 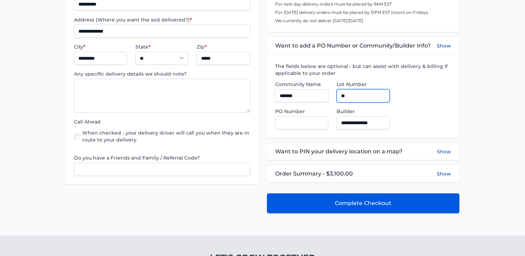 What do you see at coordinates (339, 152) in the screenshot?
I see `span: Want to PIN your delivery location on a map?` at bounding box center [339, 152].